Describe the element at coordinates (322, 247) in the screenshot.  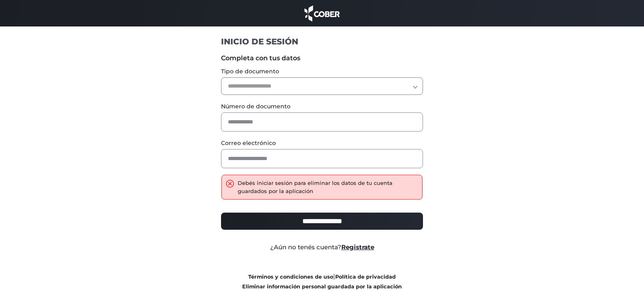
I see `div: ¿Aún no tenés cuenta?` at that location.